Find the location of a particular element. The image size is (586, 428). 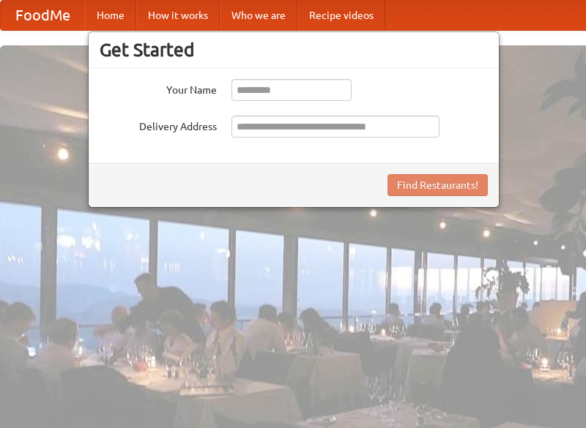

h3: Get Started is located at coordinates (294, 50).